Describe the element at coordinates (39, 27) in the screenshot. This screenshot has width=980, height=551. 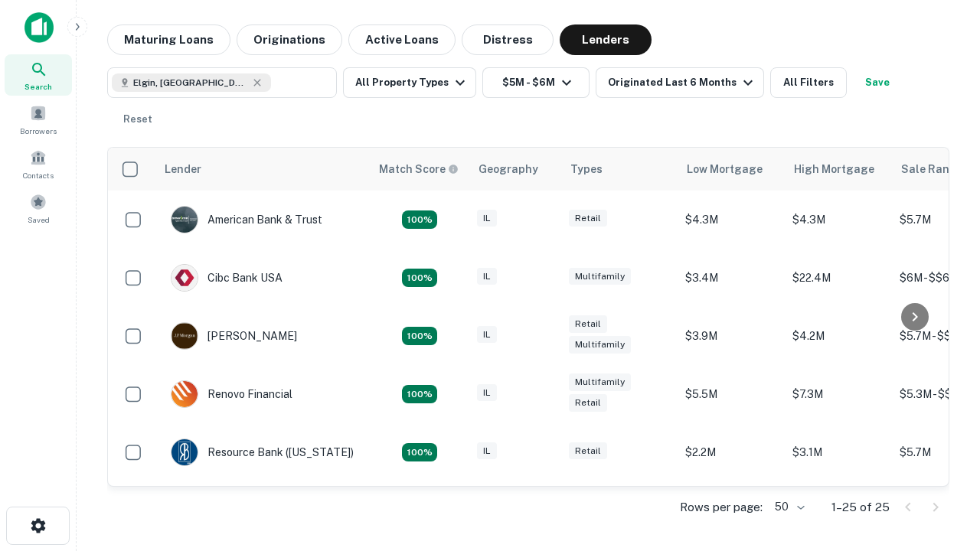
I see `img: capitalize-icon.png` at that location.